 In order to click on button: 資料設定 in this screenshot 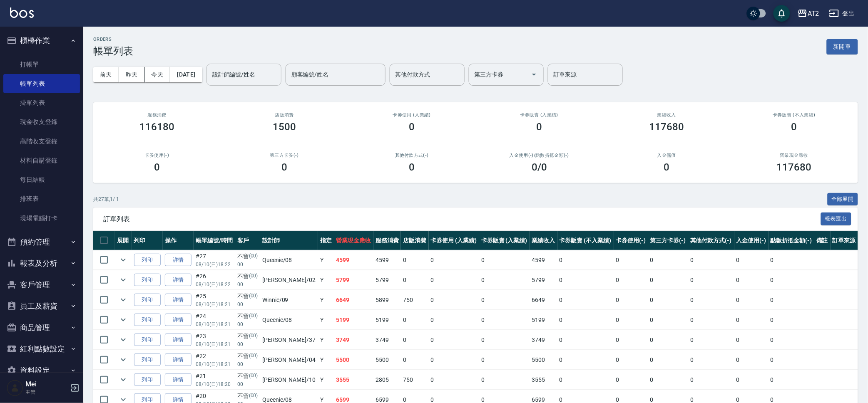, I will do `click(42, 371)`.